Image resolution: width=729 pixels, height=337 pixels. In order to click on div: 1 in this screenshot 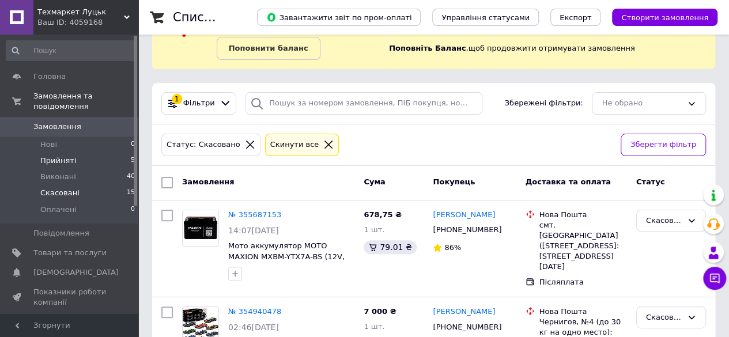, I will do `click(177, 99)`.